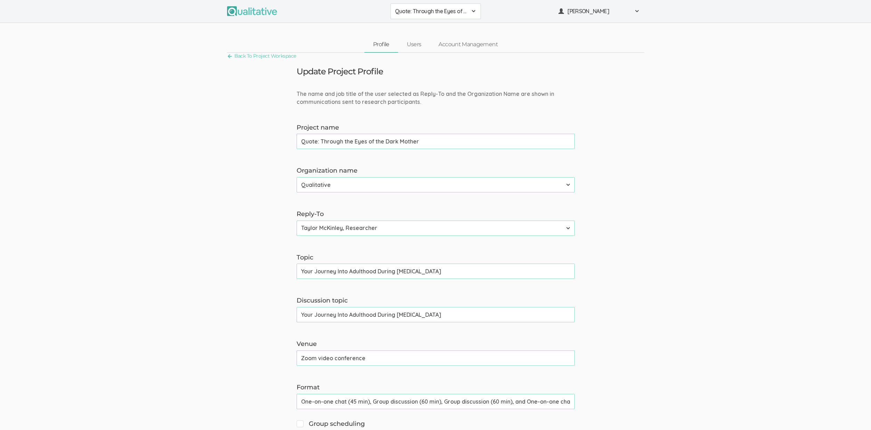  Describe the element at coordinates (436, 98) in the screenshot. I see `div: The name and job title of the user selected as Reply-To and the Organization Name are shown in co...` at that location.